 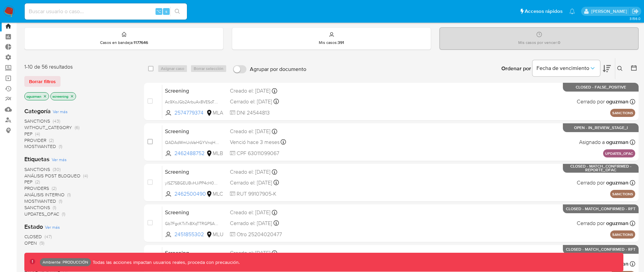 I want to click on a: Notificaciones, so click(x=572, y=11).